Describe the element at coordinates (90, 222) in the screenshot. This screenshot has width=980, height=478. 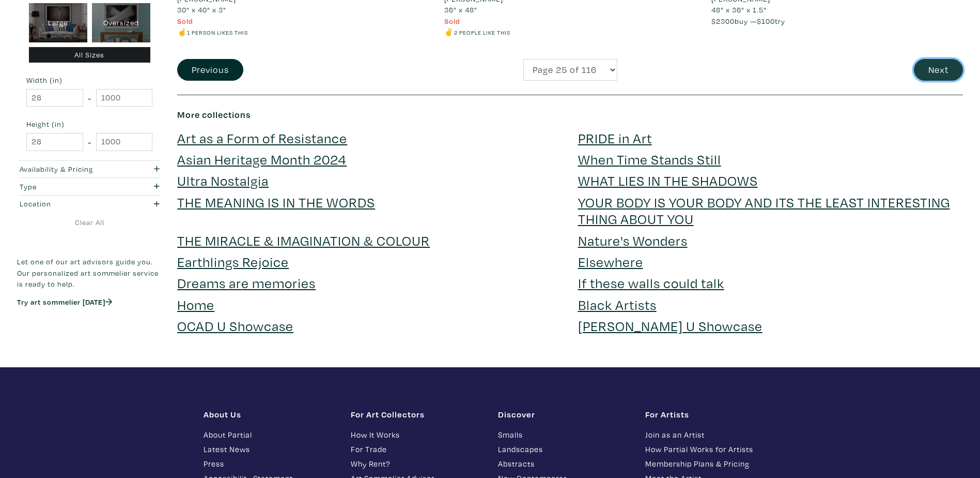
I see `a: Clear All` at that location.